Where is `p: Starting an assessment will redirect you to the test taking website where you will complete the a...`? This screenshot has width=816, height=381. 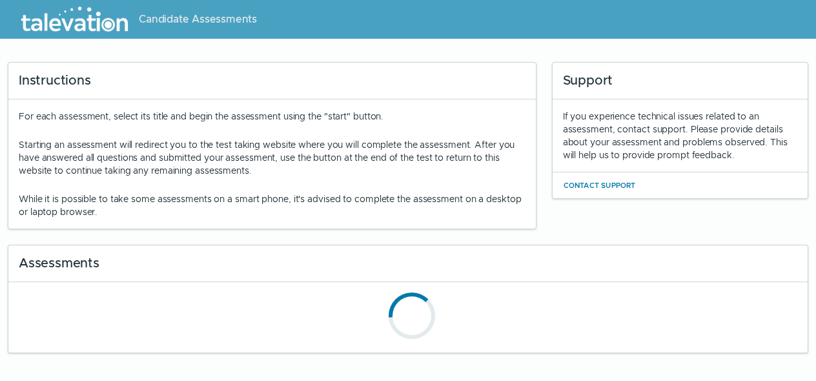 p: Starting an assessment will redirect you to the test taking website where you will complete the a... is located at coordinates (272, 157).